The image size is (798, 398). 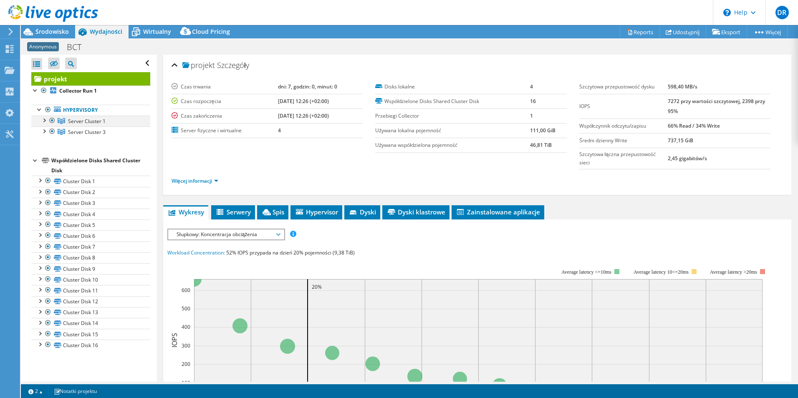 I want to click on a: Cluster Disk 7, so click(x=91, y=247).